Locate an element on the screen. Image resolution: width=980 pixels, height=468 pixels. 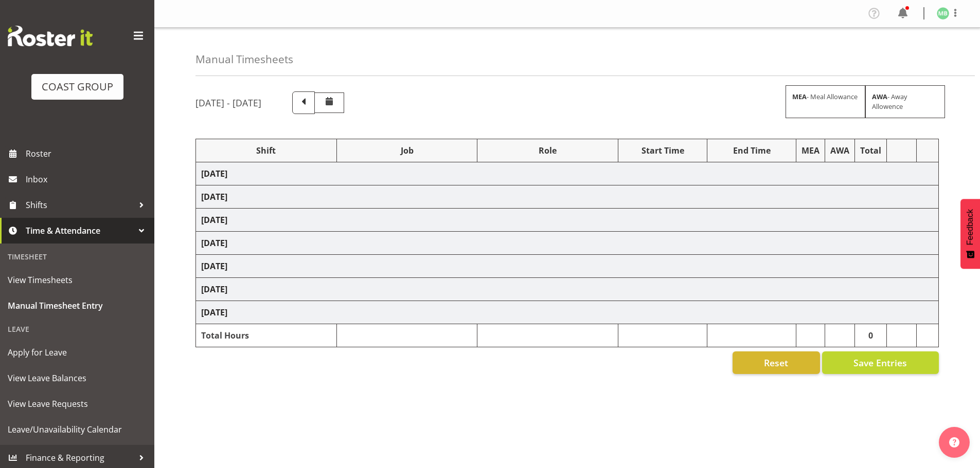
div: Role is located at coordinates (547, 150).